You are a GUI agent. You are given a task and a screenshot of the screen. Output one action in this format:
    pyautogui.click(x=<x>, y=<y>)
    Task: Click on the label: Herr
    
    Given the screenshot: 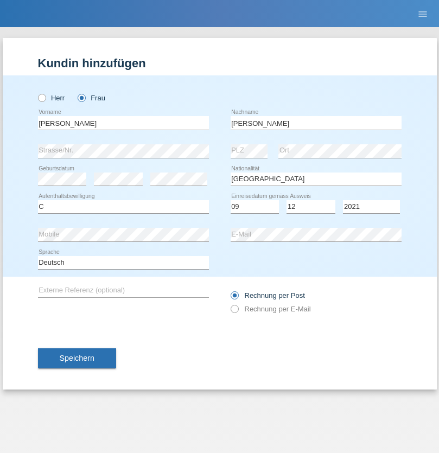 What is the action you would take?
    pyautogui.click(x=52, y=98)
    